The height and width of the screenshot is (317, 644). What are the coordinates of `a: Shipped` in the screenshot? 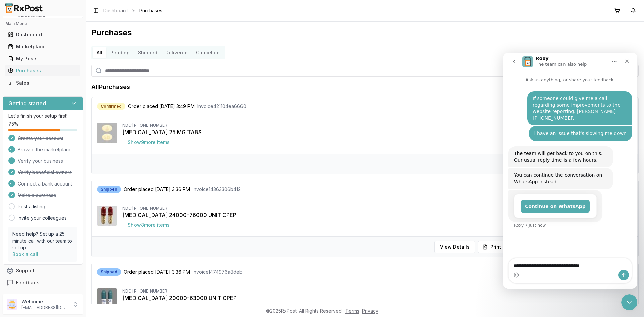 It's located at (147, 53).